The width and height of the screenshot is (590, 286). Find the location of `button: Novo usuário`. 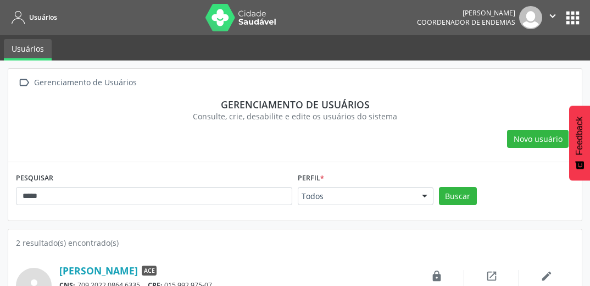

button: Novo usuário is located at coordinates (538, 139).